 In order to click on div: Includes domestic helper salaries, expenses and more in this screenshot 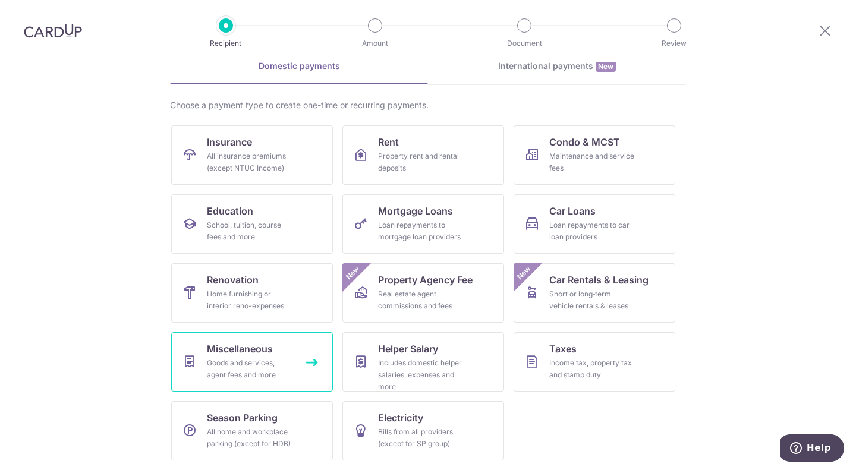, I will do `click(421, 375)`.